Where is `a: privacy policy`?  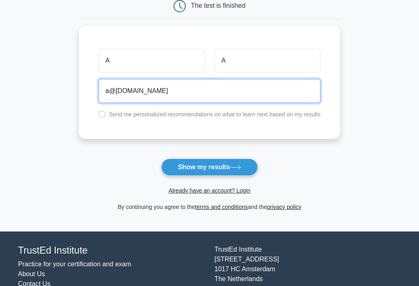 a: privacy policy is located at coordinates (285, 207).